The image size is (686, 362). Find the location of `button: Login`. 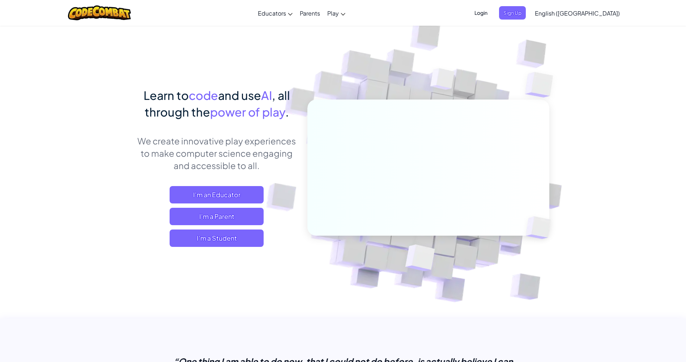

button: Login is located at coordinates (481, 13).